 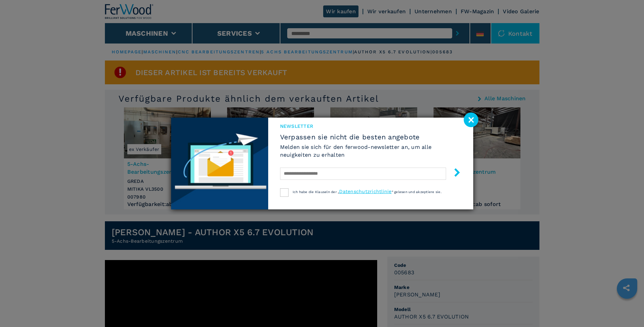 What do you see at coordinates (365, 192) in the screenshot?
I see `a: Datenschutzrichtlinie` at bounding box center [365, 192].